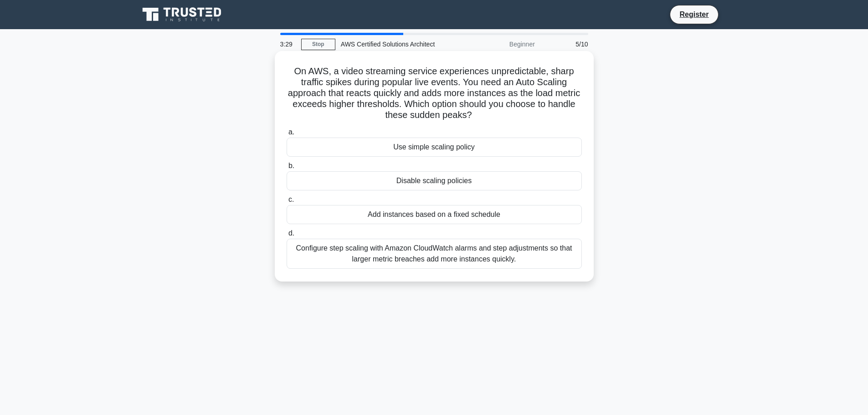 The height and width of the screenshot is (415, 868). What do you see at coordinates (434, 147) in the screenshot?
I see `div: Use simple scaling policy` at bounding box center [434, 147].